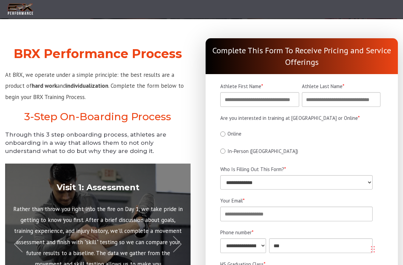 Image resolution: width=403 pixels, height=265 pixels. I want to click on span: At BRX, we operate under a simple principle: the best results are a product of, so click(90, 80).